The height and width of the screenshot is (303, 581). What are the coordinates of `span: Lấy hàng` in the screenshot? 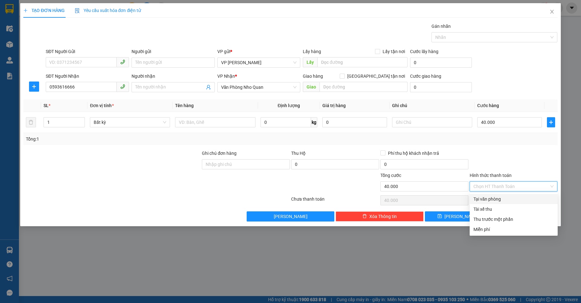 It's located at (312, 51).